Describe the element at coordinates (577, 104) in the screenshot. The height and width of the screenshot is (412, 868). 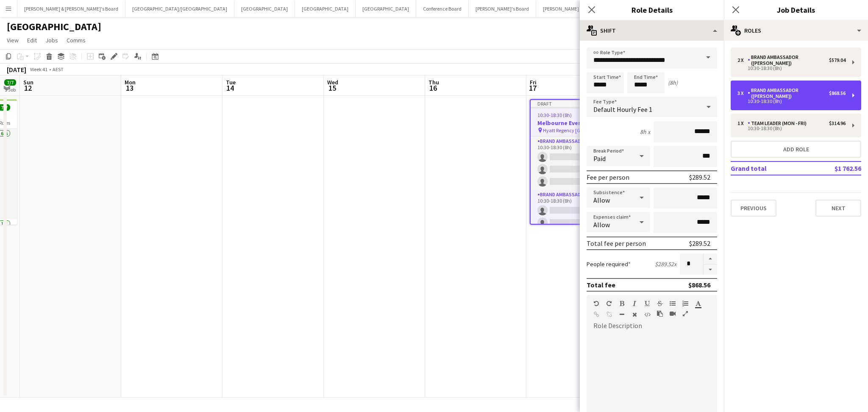
I see `div: Draft` at that location.